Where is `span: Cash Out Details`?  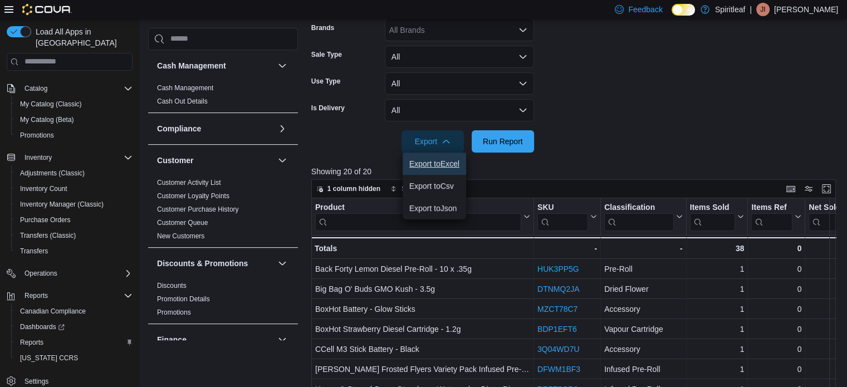
span: Cash Out Details is located at coordinates (182, 101).